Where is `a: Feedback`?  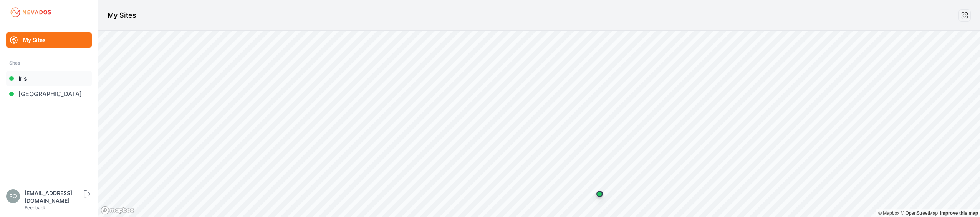 a: Feedback is located at coordinates (36, 208).